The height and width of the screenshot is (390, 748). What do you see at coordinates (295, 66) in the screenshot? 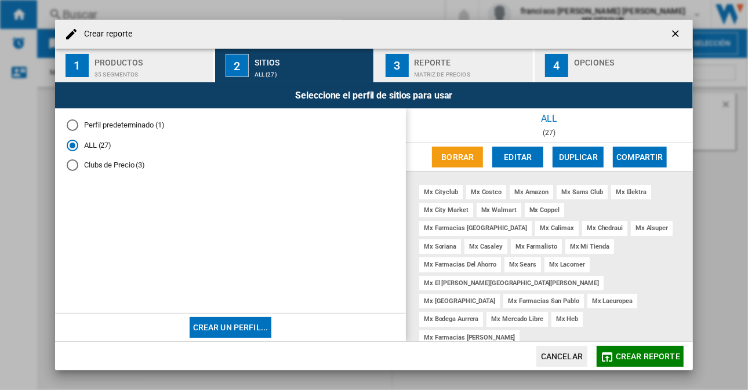
I see `button: 2 Sitios ALL (27)` at bounding box center [295, 66].